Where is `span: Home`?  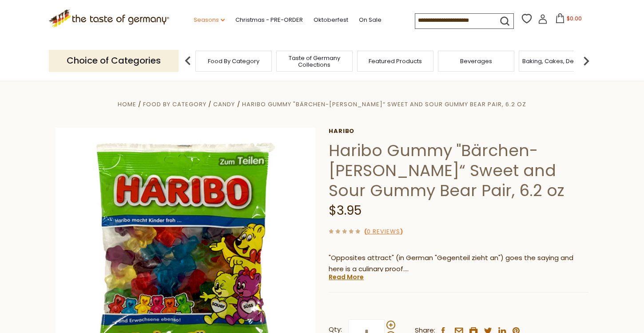 span: Home is located at coordinates (127, 104).